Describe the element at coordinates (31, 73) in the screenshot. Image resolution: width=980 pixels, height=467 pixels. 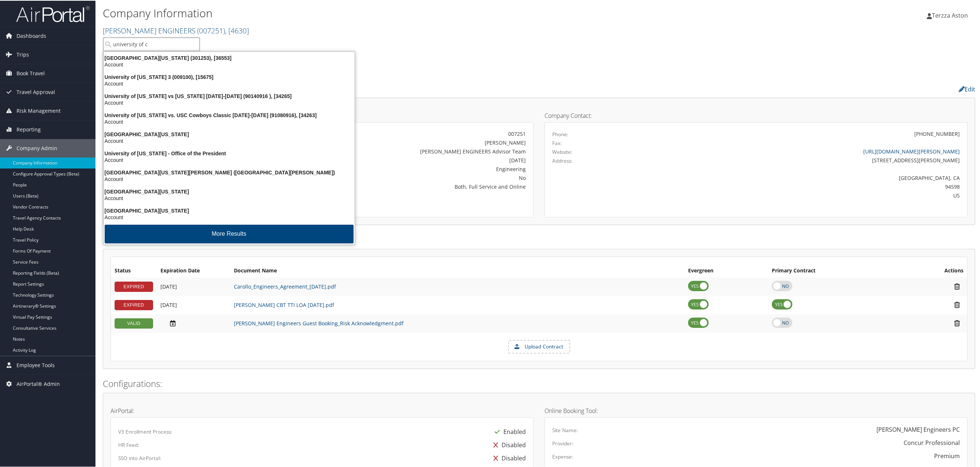
I see `span: Book Travel` at that location.